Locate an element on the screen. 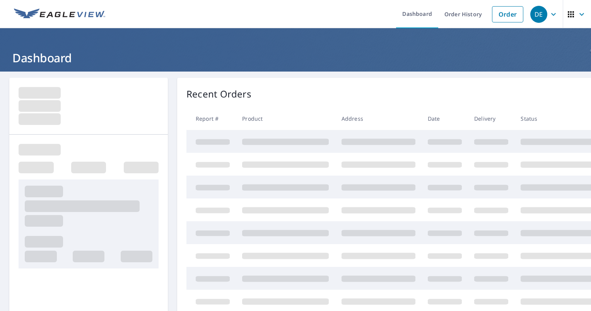 The image size is (591, 311). th: Address is located at coordinates (378, 118).